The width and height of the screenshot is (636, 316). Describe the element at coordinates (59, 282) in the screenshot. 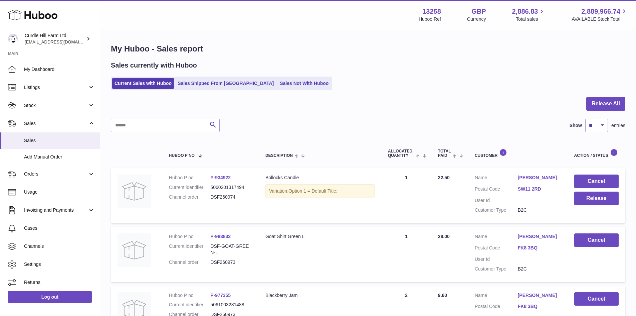

I see `span: Returns` at that location.